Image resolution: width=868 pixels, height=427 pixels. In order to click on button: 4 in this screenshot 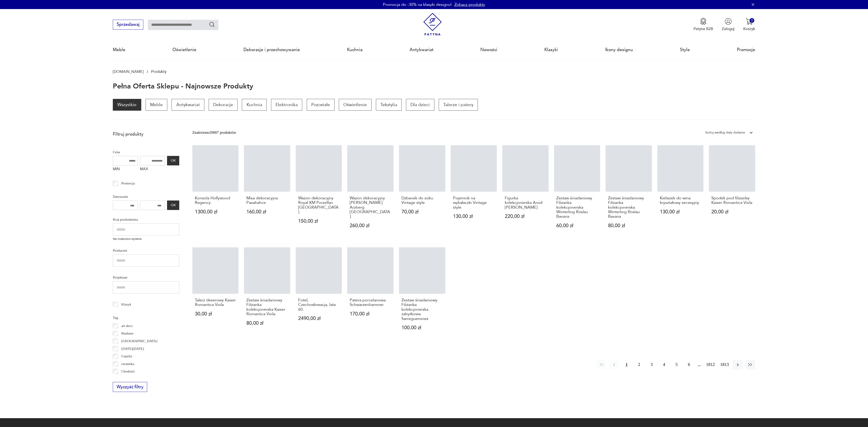, I will do `click(664, 364)`.